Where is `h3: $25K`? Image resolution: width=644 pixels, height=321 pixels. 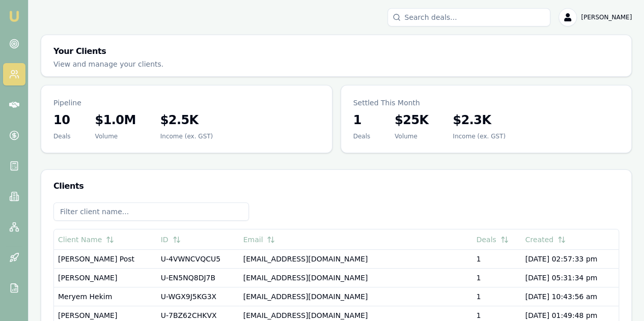
h3: $25K is located at coordinates (411, 120).